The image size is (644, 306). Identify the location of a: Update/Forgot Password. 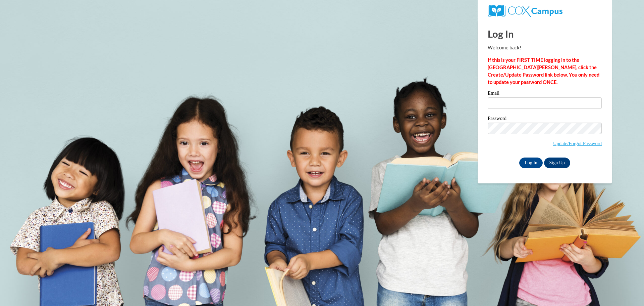
(577, 143).